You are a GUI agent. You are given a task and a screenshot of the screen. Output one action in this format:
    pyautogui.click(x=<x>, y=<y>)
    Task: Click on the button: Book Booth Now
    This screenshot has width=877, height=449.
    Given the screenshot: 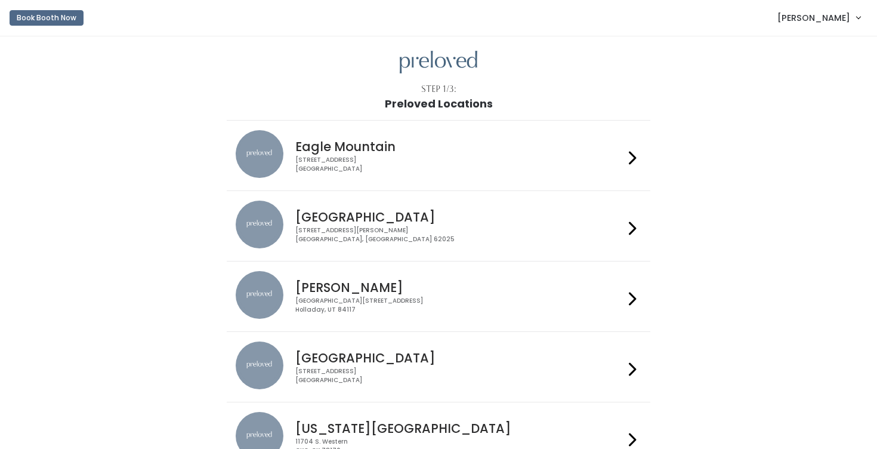 What is the action you would take?
    pyautogui.click(x=47, y=18)
    